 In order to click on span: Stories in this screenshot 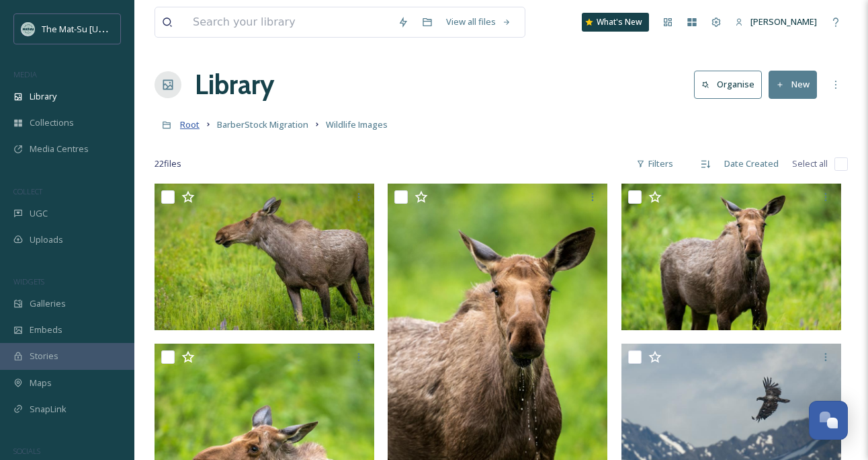, I will do `click(43, 356)`.